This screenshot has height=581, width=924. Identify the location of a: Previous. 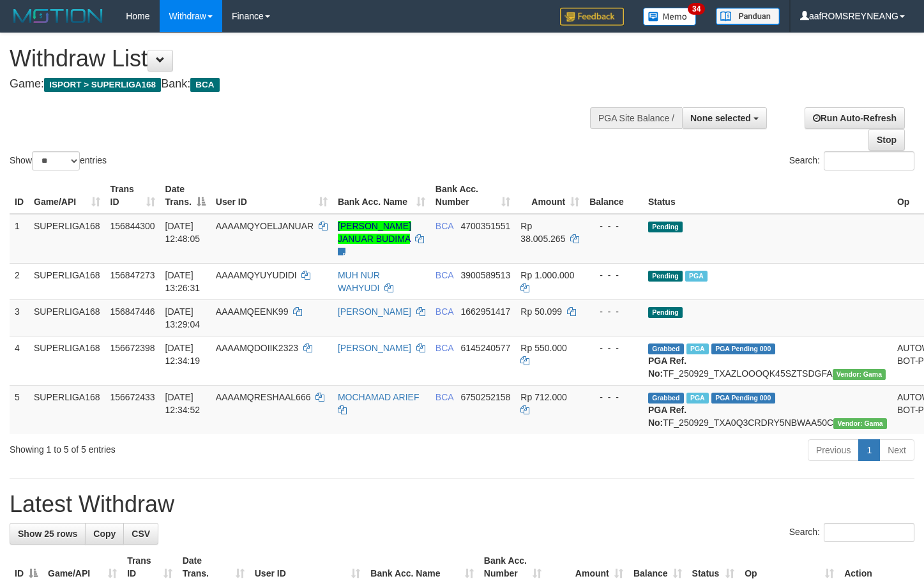
(833, 450).